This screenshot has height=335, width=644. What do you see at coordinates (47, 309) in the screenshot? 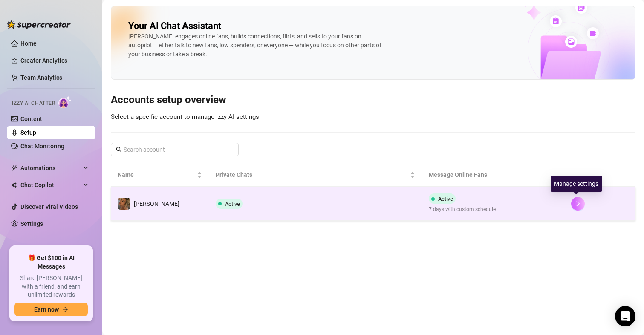
I see `span: Earn now` at bounding box center [47, 309].